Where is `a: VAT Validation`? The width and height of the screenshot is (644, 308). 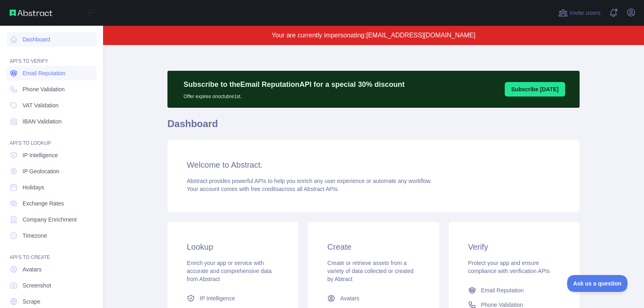 a: VAT Validation is located at coordinates (51, 105).